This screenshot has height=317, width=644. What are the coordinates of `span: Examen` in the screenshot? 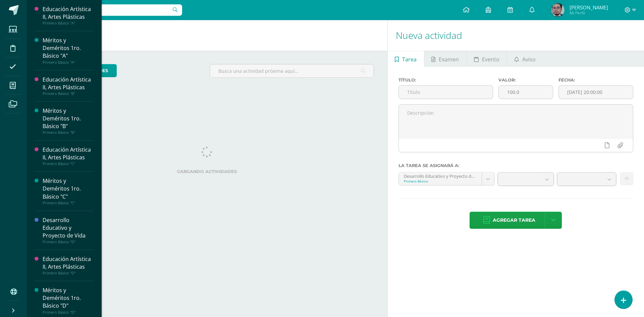 It's located at (449, 59).